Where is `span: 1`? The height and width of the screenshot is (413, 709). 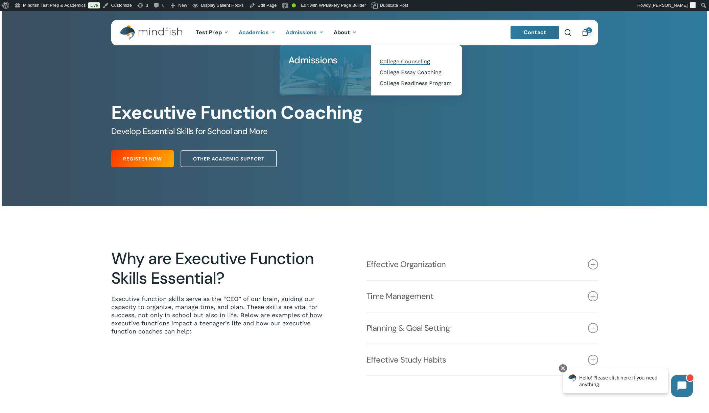 span: 1 is located at coordinates (589, 30).